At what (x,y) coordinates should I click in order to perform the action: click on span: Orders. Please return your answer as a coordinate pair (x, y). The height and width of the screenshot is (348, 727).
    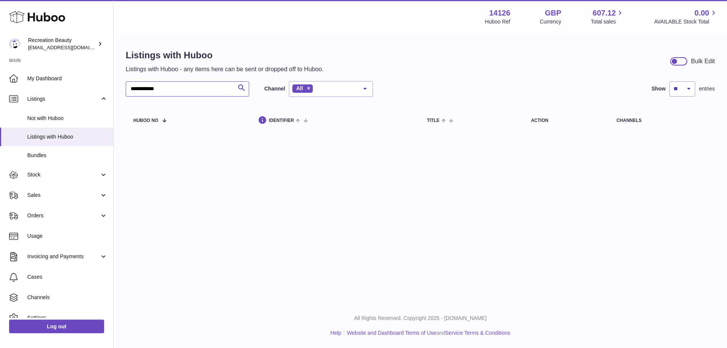
    Looking at the image, I should click on (63, 215).